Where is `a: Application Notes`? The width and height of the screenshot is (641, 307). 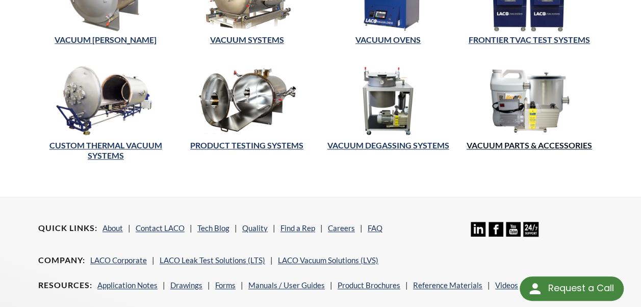 a: Application Notes is located at coordinates (128, 285).